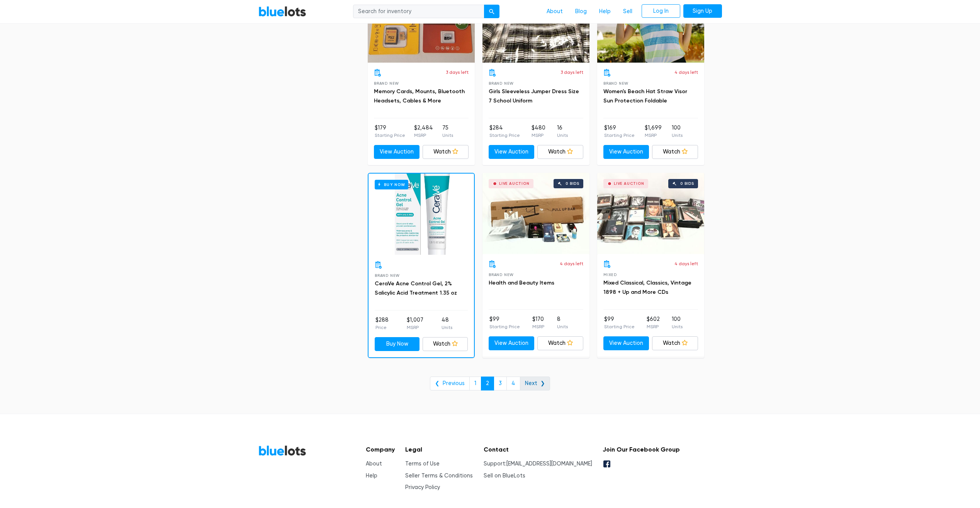 This screenshot has height=508, width=980. Describe the element at coordinates (535, 383) in the screenshot. I see `a: Next ❯` at that location.